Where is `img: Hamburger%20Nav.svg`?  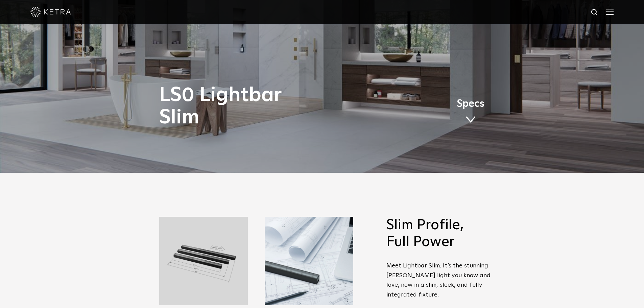
img: Hamburger%20Nav.svg is located at coordinates (610, 11).